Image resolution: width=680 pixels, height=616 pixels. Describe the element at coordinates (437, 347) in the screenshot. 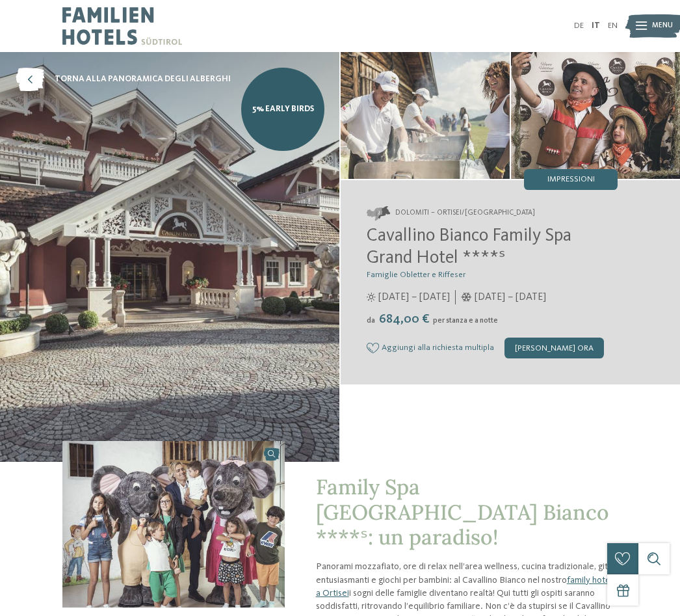

I see `span: Aggiungi alla richiesta multipla` at that location.